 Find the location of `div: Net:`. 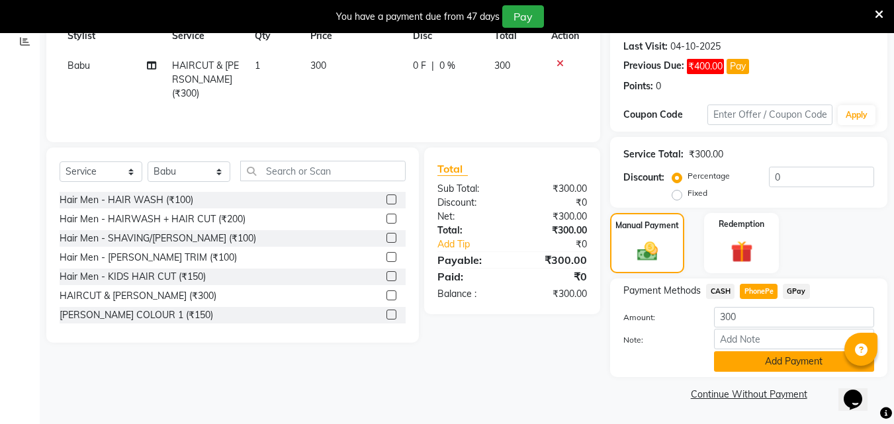

div: Net: is located at coordinates (470, 216).